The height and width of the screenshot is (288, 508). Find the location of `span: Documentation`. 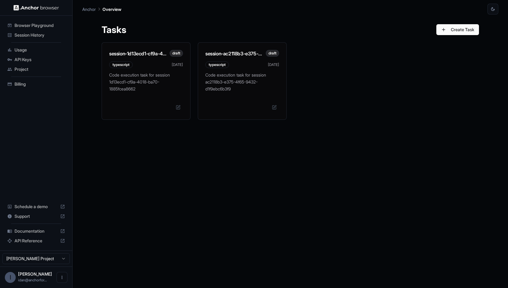

span: Documentation is located at coordinates (36, 231).